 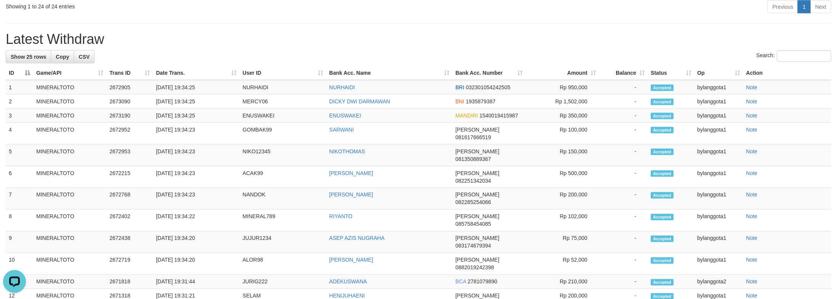 What do you see at coordinates (130, 133) in the screenshot?
I see `td: 2672952` at bounding box center [130, 133].